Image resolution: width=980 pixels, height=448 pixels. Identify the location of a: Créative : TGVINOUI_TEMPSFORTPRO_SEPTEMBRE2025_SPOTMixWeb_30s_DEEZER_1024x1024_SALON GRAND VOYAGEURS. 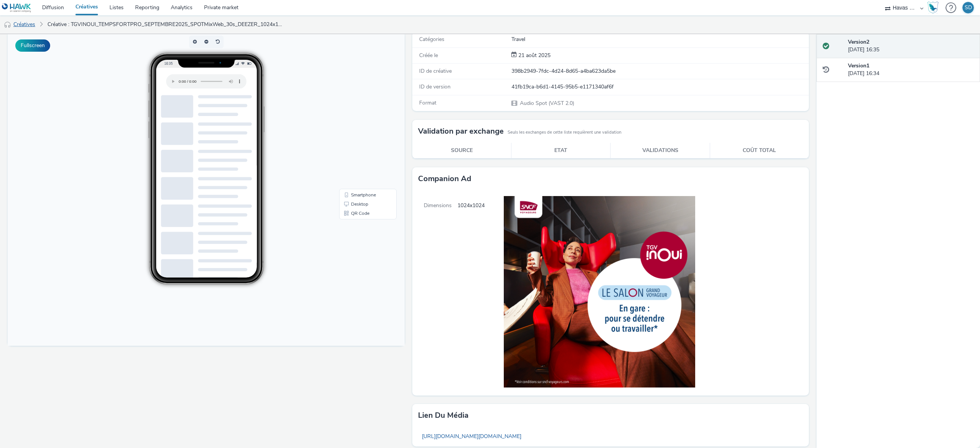
(166, 25).